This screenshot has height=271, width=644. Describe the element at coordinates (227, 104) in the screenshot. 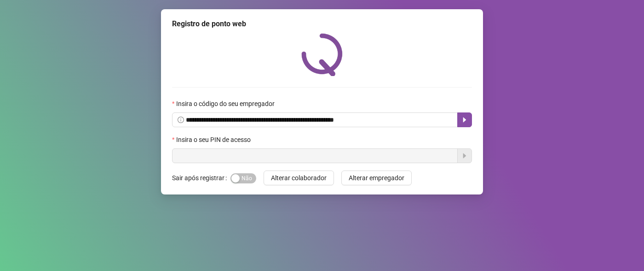

I see `label: Insira o código do seu empregador` at that location.